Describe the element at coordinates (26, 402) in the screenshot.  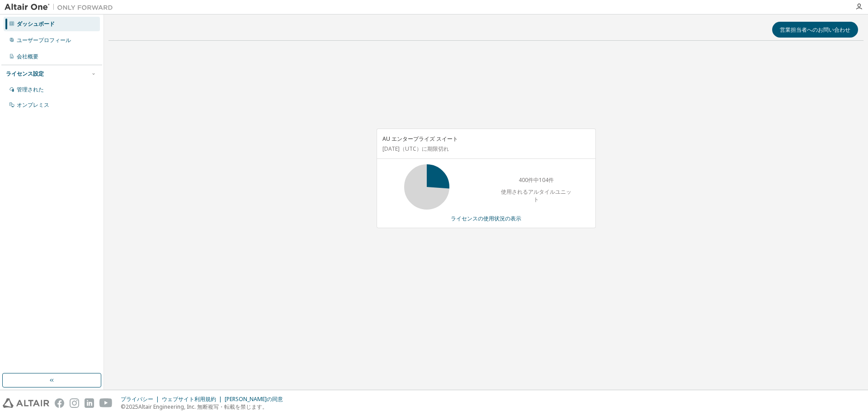
I see `img: altair_logo.svg` at that location.